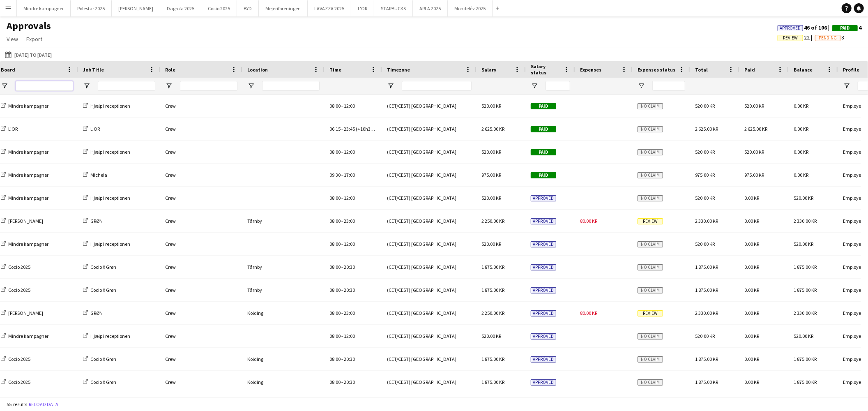  I want to click on input: Timezone Filter Input, so click(437, 86).